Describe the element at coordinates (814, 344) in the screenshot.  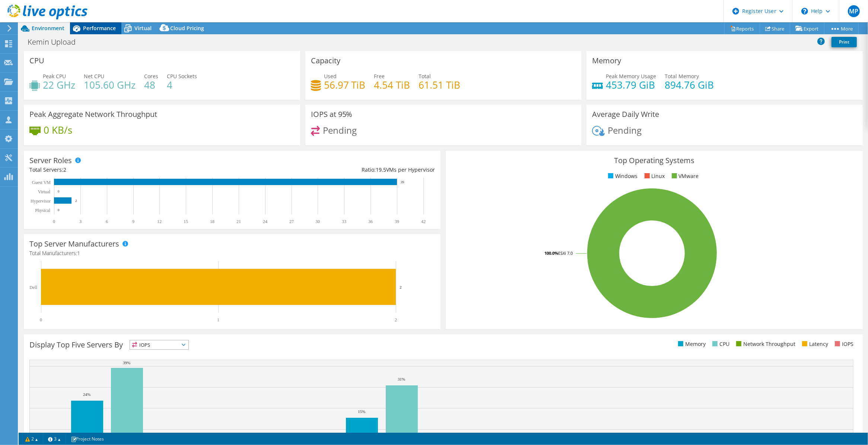
I see `li: Latency` at that location.